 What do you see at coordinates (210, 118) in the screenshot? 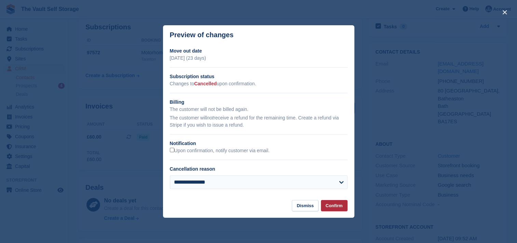
I see `em: not` at bounding box center [210, 118].